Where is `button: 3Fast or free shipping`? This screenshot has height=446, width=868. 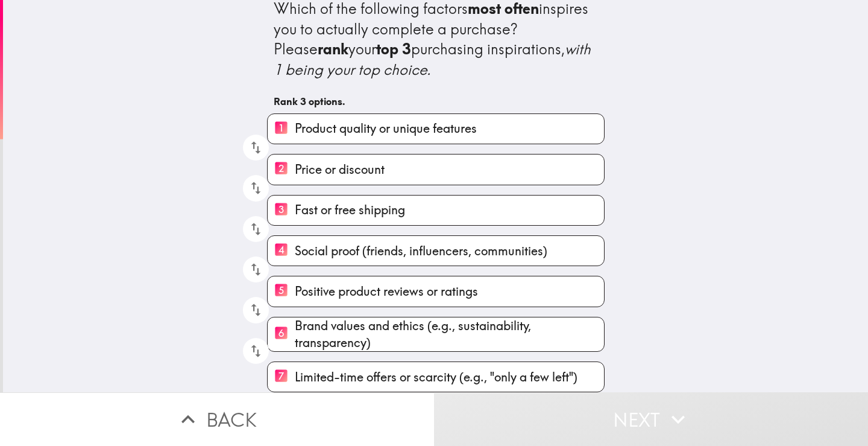
button: 3Fast or free shipping is located at coordinates (436, 210).